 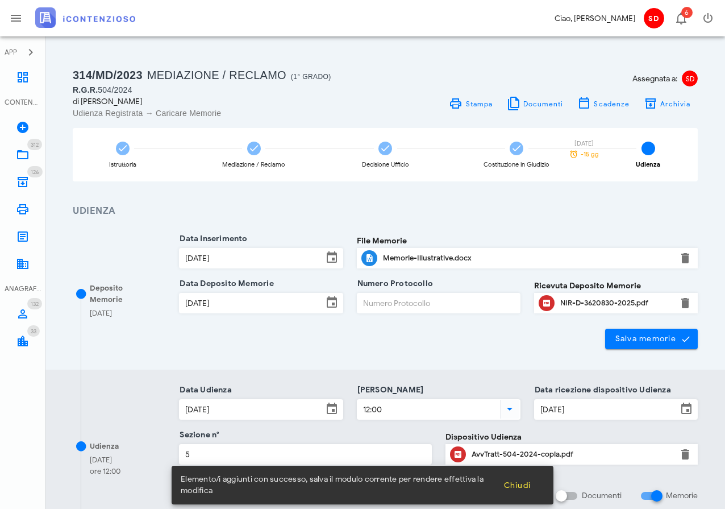 What do you see at coordinates (427, 409) in the screenshot?
I see `input: Ora Udienza` at bounding box center [427, 409].